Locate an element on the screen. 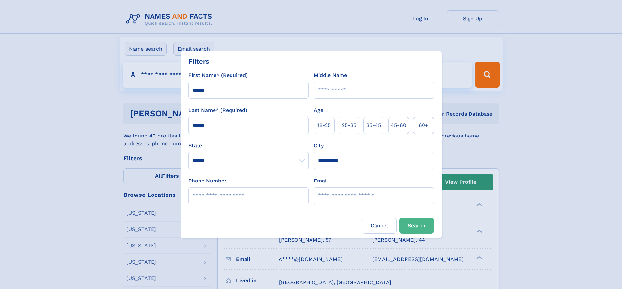  span: 25‑35 is located at coordinates (349, 126).